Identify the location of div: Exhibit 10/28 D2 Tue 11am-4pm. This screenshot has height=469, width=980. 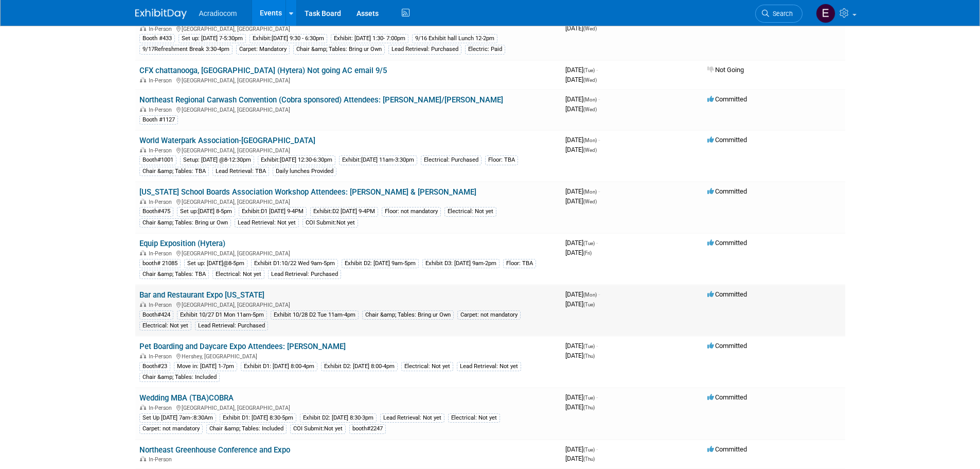
(314, 315).